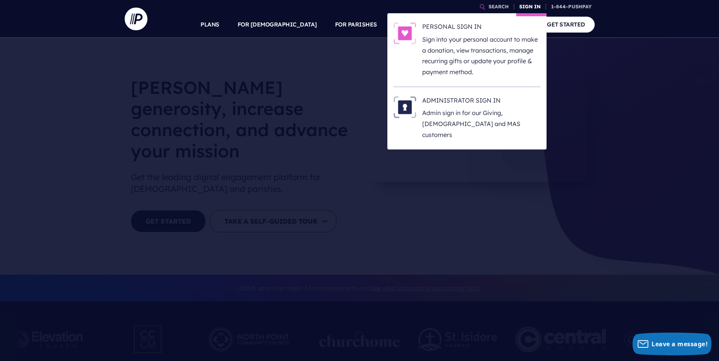 This screenshot has width=719, height=361. Describe the element at coordinates (481, 28) in the screenshot. I see `h6: PERSONAL SIGN IN` at that location.